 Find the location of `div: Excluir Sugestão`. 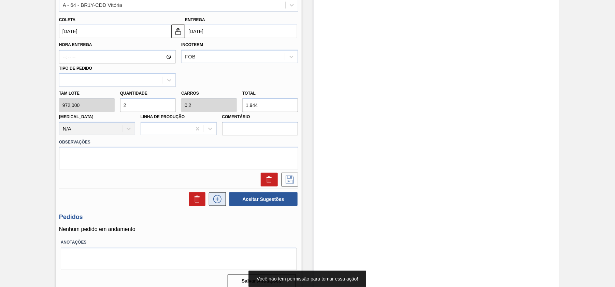

div: Excluir Sugestão is located at coordinates (268, 179).